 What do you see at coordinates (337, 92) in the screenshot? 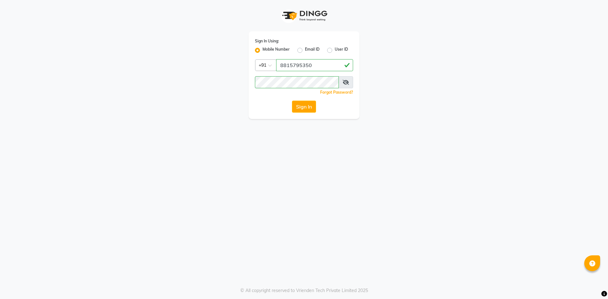
I see `a: Forgot Password?` at bounding box center [337, 92].